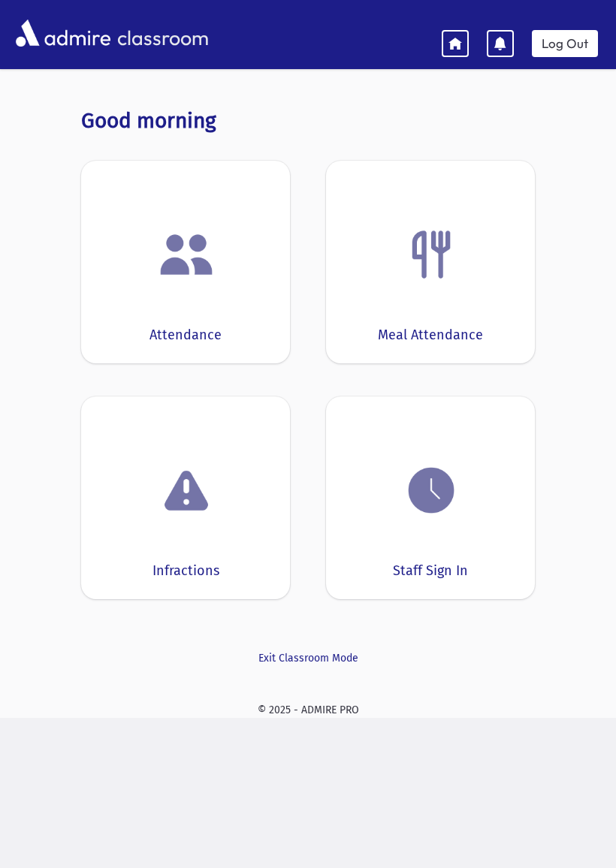 This screenshot has height=868, width=616. What do you see at coordinates (161, 33) in the screenshot?
I see `span: classroom` at bounding box center [161, 33].